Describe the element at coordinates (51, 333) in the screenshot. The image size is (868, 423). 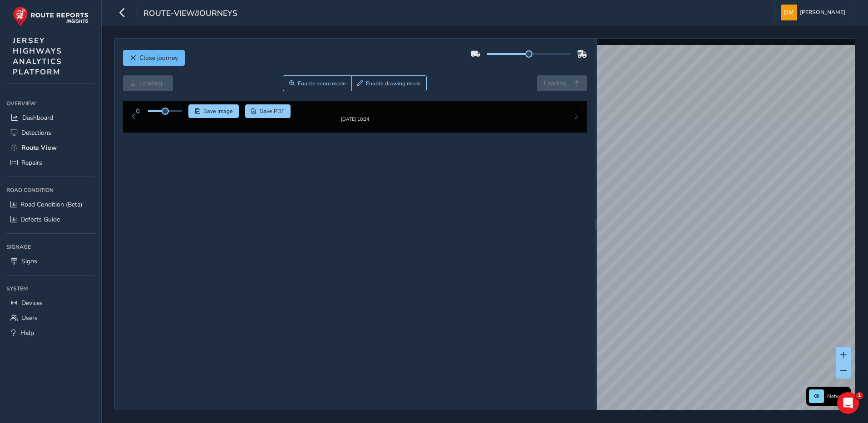
I see `a: Help` at that location.